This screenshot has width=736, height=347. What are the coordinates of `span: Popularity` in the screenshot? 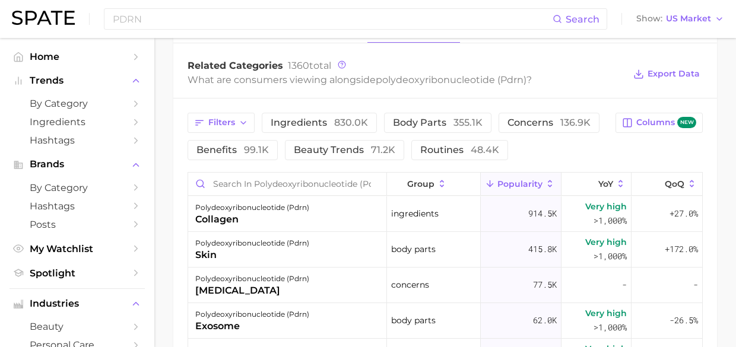 It's located at (520, 184).